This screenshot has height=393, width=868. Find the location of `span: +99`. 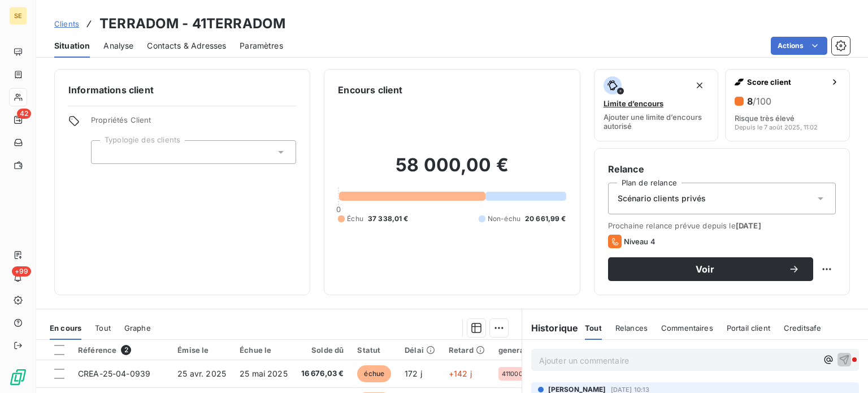

span: +99 is located at coordinates (21, 271).